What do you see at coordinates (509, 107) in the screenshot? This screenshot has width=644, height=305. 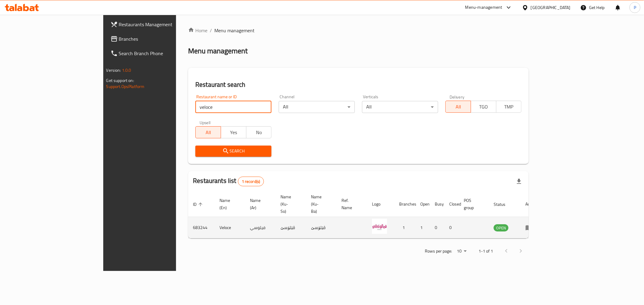 I see `button: TMP` at bounding box center [509, 107].